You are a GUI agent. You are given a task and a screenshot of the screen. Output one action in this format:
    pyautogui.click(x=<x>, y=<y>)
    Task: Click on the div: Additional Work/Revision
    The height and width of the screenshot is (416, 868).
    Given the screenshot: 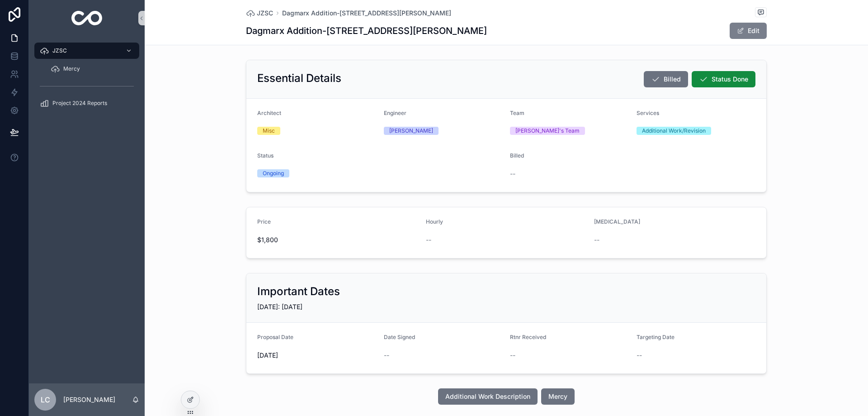 What is the action you would take?
    pyautogui.click(x=673, y=131)
    